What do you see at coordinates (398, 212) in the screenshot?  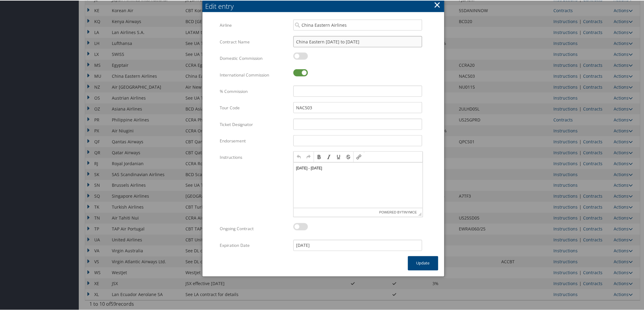 I see `span: Powered by` at bounding box center [398, 212].